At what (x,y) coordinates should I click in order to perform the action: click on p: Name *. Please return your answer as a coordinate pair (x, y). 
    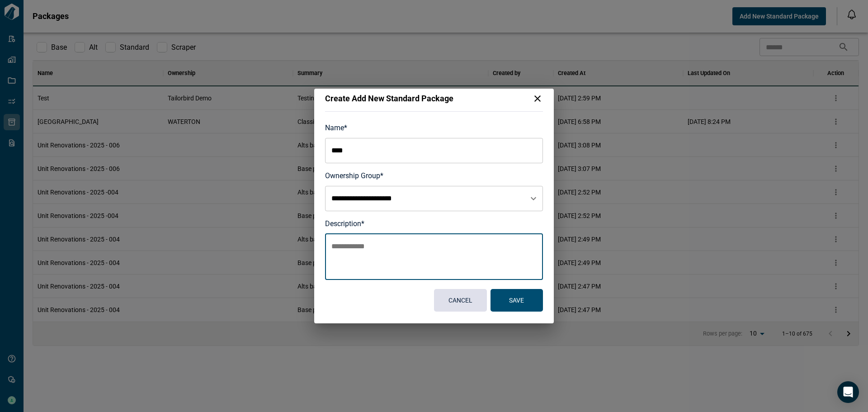
    Looking at the image, I should click on (434, 128).